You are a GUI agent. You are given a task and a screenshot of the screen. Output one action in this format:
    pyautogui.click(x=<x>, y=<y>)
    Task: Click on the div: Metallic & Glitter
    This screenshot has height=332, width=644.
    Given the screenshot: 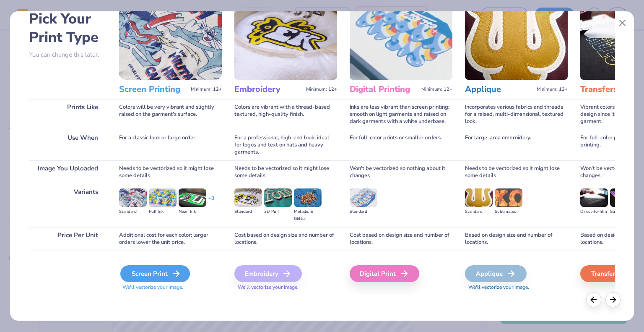 What is the action you would take?
    pyautogui.click(x=308, y=215)
    